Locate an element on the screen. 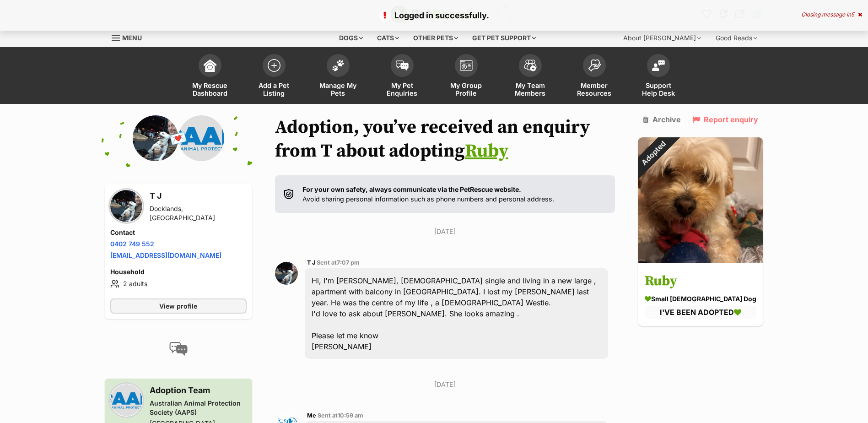 Image resolution: width=868 pixels, height=423 pixels. strong: For your own safety, always communicate via the PetRescue website. is located at coordinates (412, 189).